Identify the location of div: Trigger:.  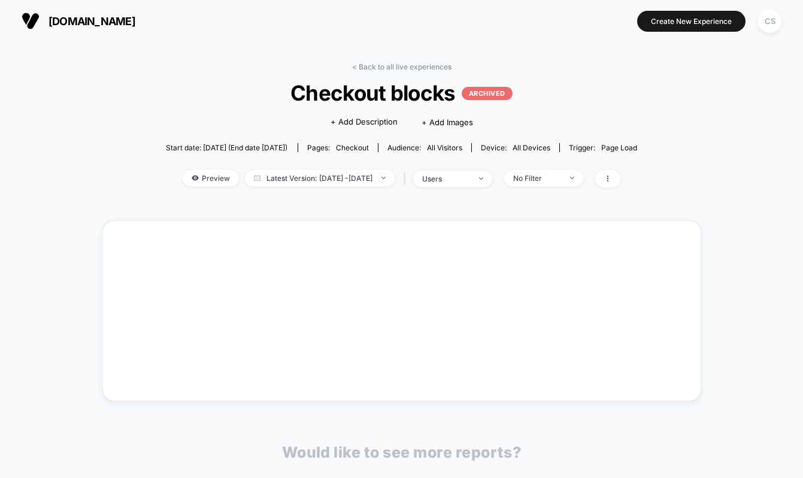
(603, 147).